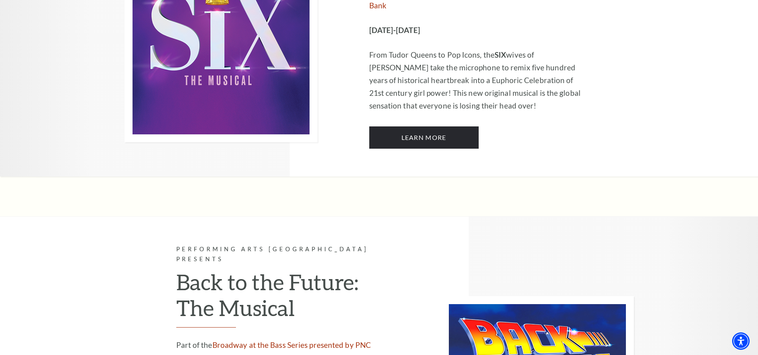 This screenshot has height=355, width=758. Describe the element at coordinates (282, 298) in the screenshot. I see `h2: Back to the Future: The Musical` at that location.